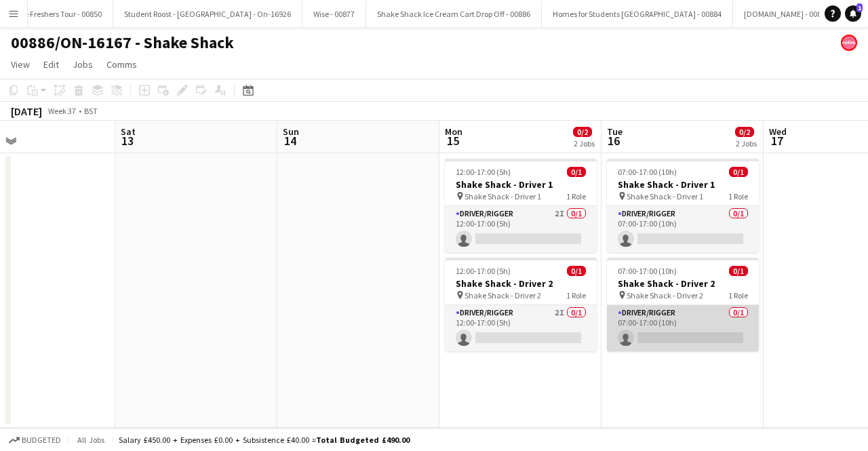 The width and height of the screenshot is (868, 451). Describe the element at coordinates (35, 440) in the screenshot. I see `button: Budgeted` at that location.